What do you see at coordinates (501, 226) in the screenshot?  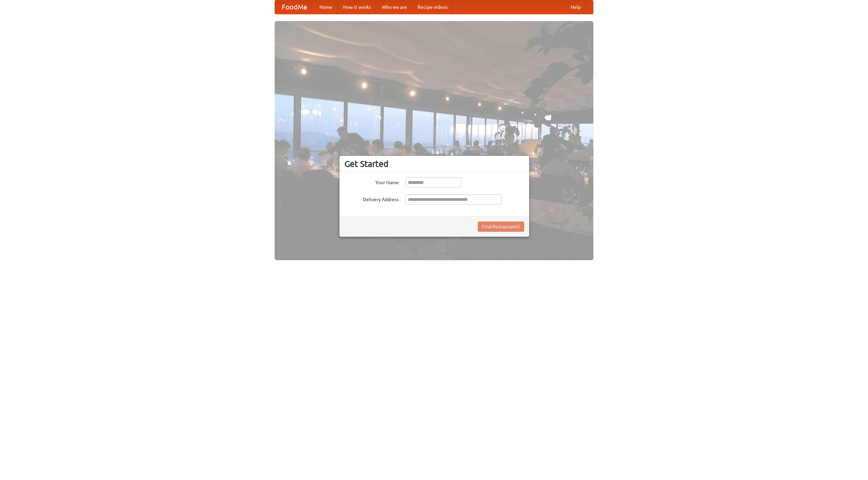 I see `button: Find Restaurants!` at bounding box center [501, 226].